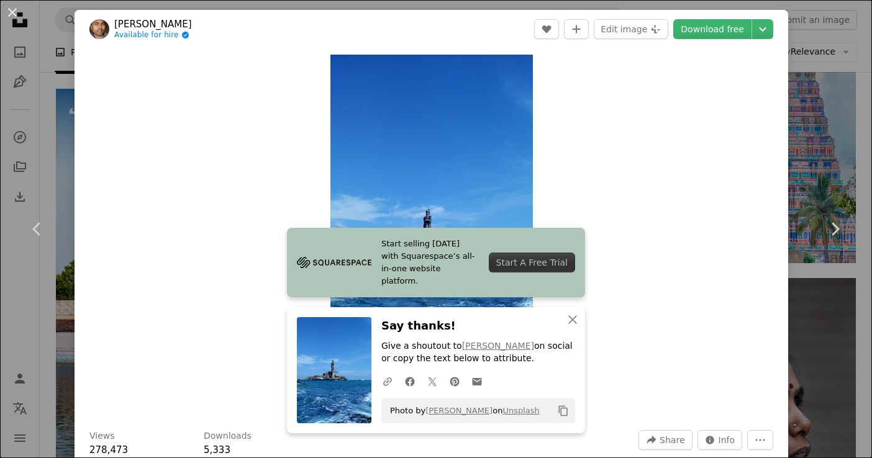 The image size is (872, 458). What do you see at coordinates (432, 381) in the screenshot?
I see `a: Share on Twitter` at bounding box center [432, 381].